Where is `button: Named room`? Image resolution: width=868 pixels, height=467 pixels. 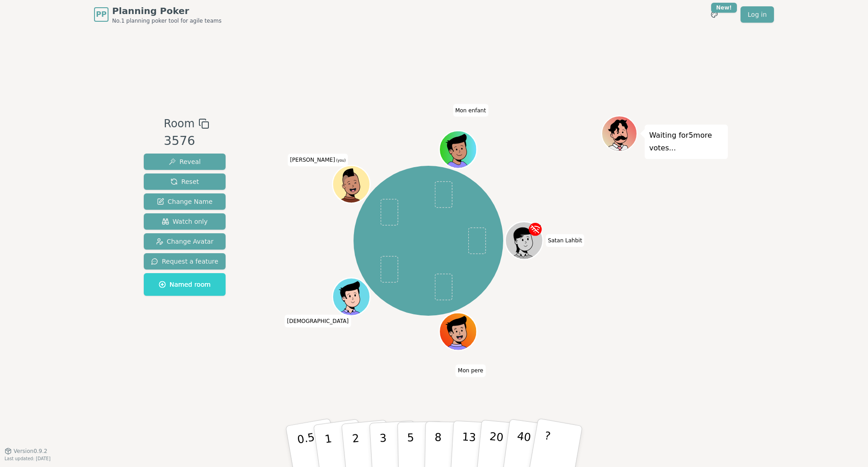
button: Named room is located at coordinates (184, 284).